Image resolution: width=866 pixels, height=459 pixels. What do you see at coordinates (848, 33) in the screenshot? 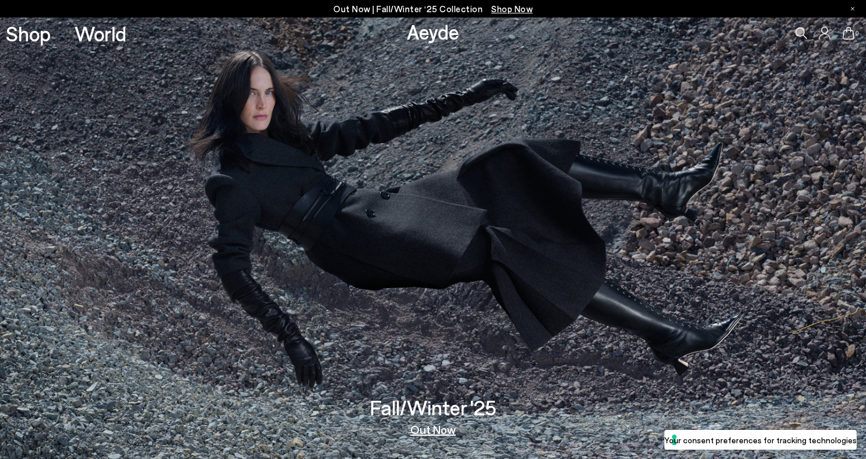
I see `a: 0` at bounding box center [848, 33].